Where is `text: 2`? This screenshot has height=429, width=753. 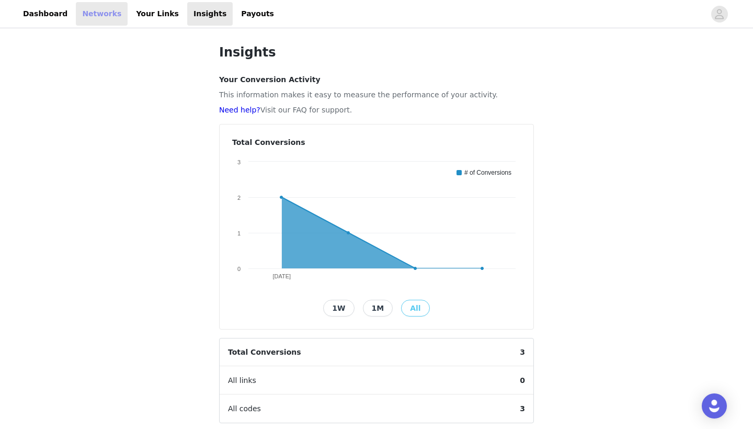 text: 2 is located at coordinates (239, 198).